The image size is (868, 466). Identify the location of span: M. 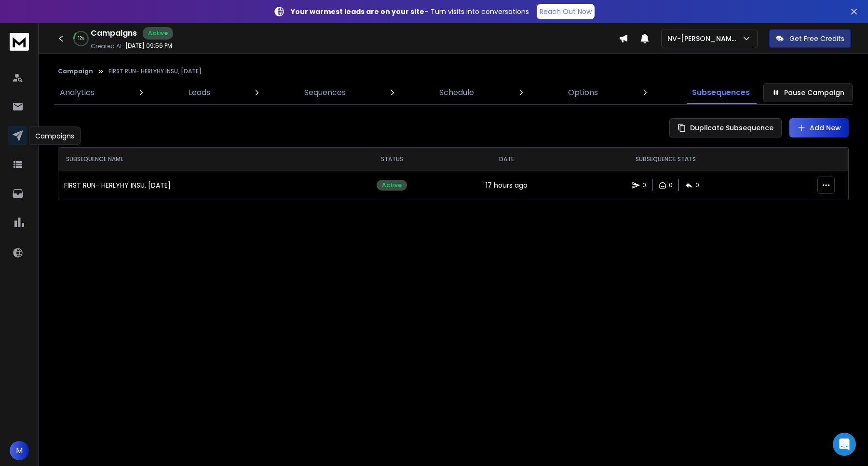
(19, 451).